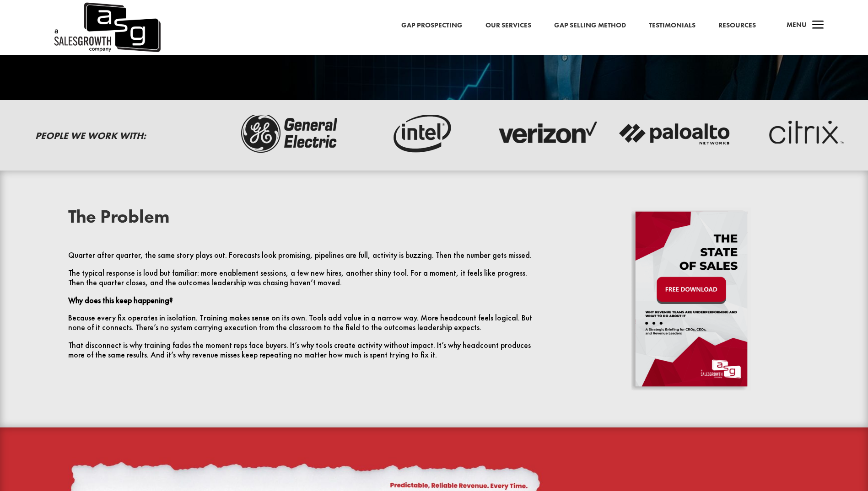  Describe the element at coordinates (818, 26) in the screenshot. I see `span: a` at that location.